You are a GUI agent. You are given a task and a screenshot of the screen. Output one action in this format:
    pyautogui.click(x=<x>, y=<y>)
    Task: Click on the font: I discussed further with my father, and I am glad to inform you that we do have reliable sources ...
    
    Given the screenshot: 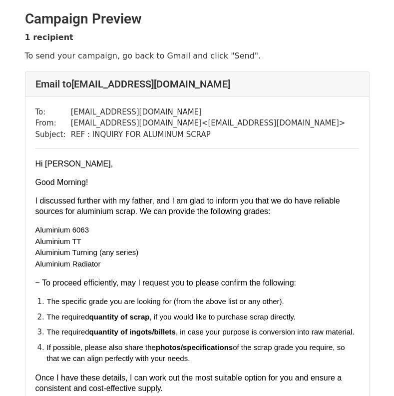 What is the action you would take?
    pyautogui.click(x=188, y=206)
    